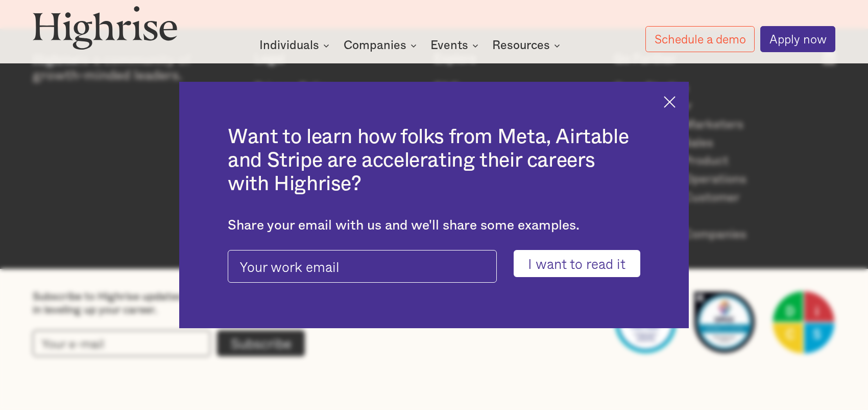 Image resolution: width=868 pixels, height=410 pixels. Describe the element at coordinates (670, 102) in the screenshot. I see `img: Cross icon` at that location.